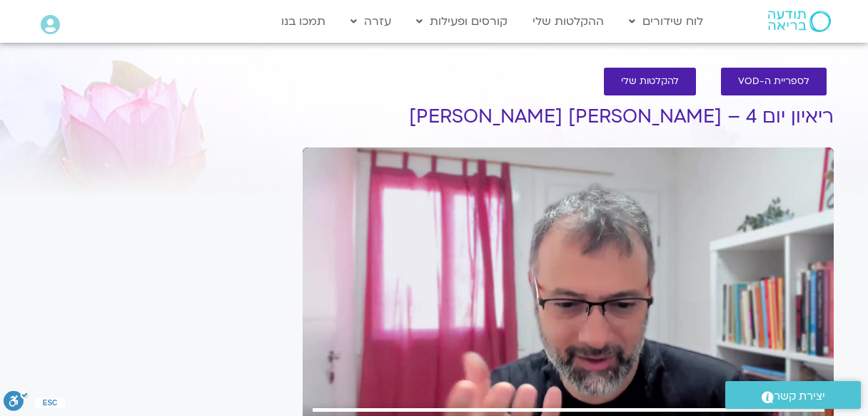 The height and width of the screenshot is (416, 868). What do you see at coordinates (370, 22) in the screenshot?
I see `a: עזרה` at bounding box center [370, 22].